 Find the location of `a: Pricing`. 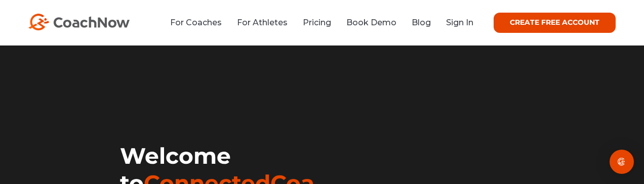

a: Pricing is located at coordinates (317, 22).